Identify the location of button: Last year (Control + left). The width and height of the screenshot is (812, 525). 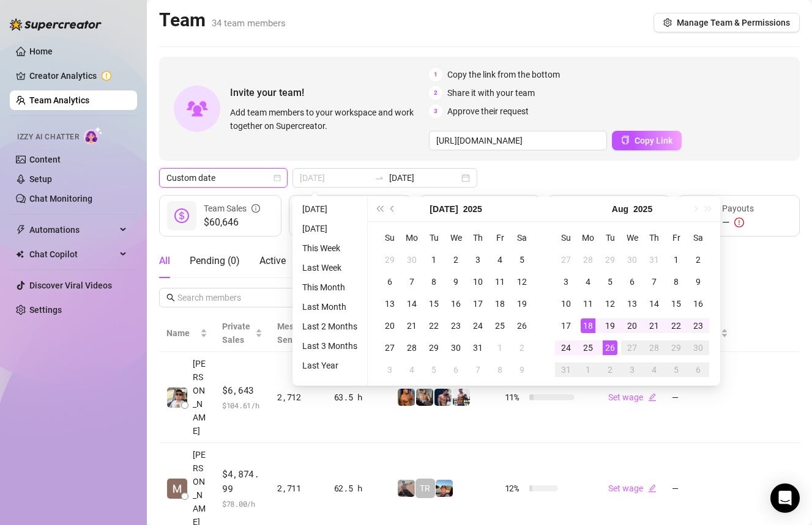
(379, 209).